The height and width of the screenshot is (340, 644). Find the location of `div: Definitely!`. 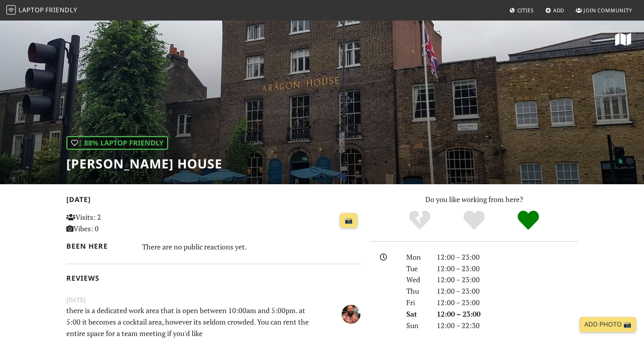

div: Definitely! is located at coordinates (528, 220).